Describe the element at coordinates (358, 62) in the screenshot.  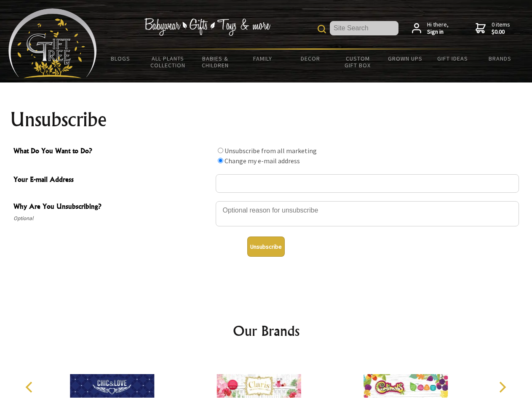
I see `a: Custom Gift Box` at that location.